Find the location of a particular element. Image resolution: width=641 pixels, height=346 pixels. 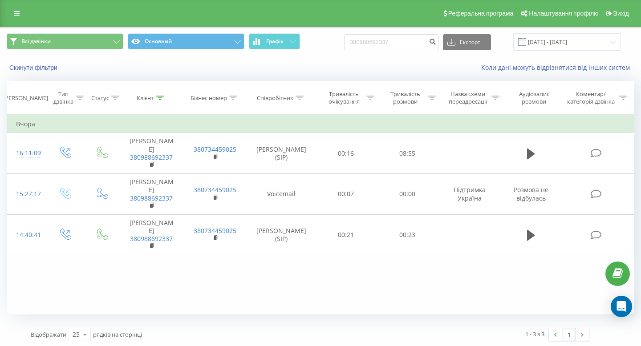

span: рядків на сторінці is located at coordinates (118, 335).